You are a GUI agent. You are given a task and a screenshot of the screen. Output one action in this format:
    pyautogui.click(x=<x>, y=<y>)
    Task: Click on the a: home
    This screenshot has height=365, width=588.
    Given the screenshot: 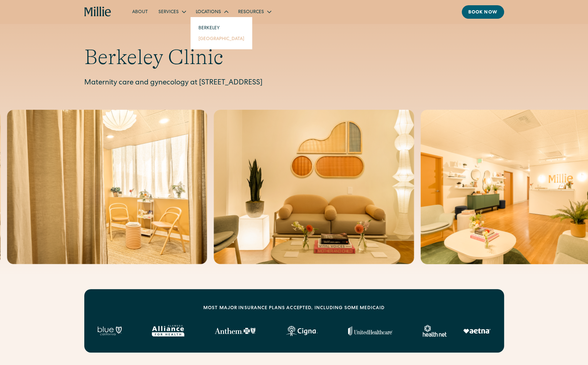 What is the action you would take?
    pyautogui.click(x=98, y=12)
    